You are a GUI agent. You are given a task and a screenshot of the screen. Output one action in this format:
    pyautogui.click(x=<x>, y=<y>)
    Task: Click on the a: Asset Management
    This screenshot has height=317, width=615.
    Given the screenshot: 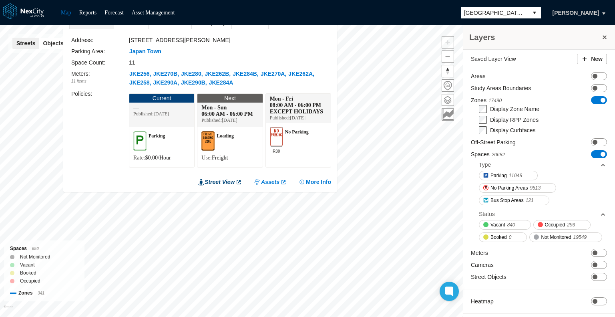 What is the action you would take?
    pyautogui.click(x=153, y=12)
    